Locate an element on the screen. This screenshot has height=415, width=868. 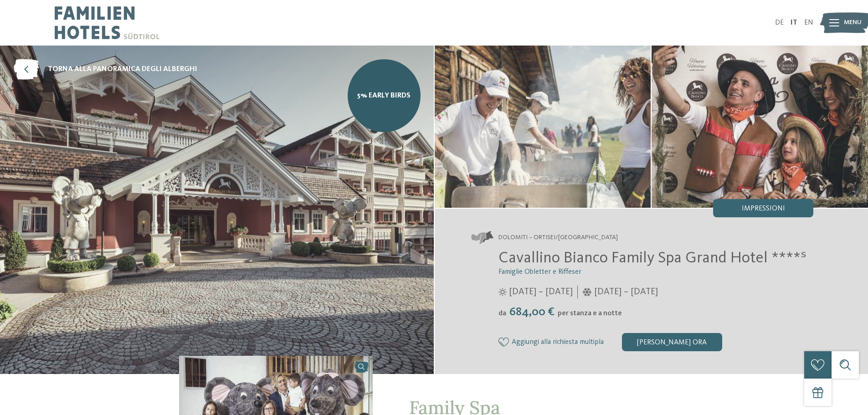
span: Impressioni is located at coordinates (763, 209).